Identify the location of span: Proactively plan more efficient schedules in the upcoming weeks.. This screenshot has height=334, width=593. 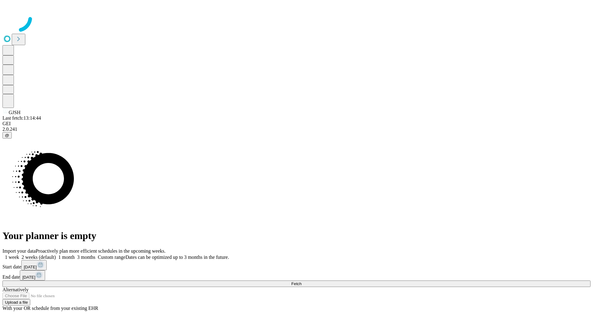
(101, 251).